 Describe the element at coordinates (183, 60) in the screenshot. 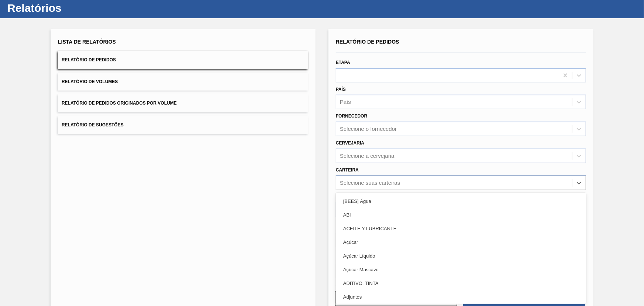

I see `button: Relatório de Pedidos` at that location.